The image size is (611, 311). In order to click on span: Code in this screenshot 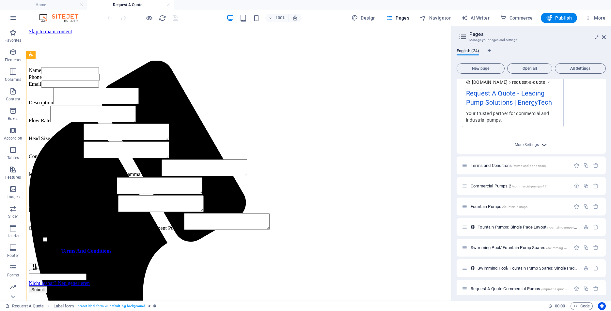, I will do `click(581, 306)`.